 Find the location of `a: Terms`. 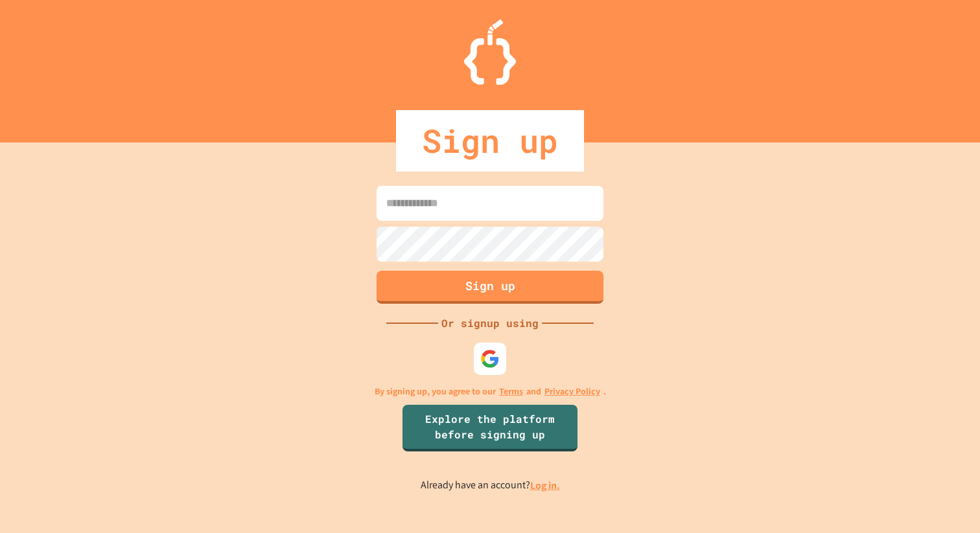

a: Terms is located at coordinates (511, 391).